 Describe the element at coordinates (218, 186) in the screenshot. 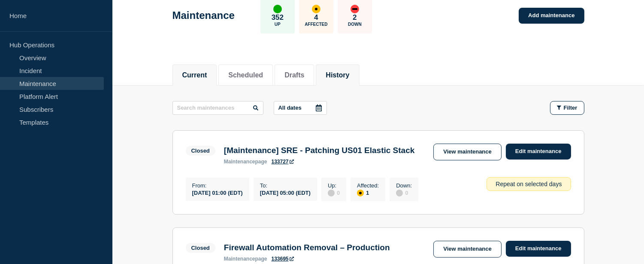

I see `p: From :` at that location.